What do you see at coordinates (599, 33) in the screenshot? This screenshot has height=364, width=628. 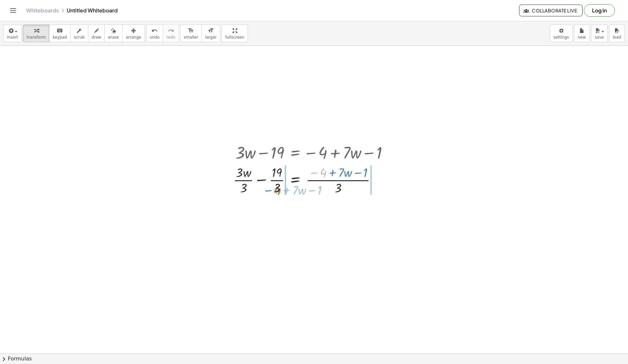 I see `button: save` at bounding box center [599, 33].